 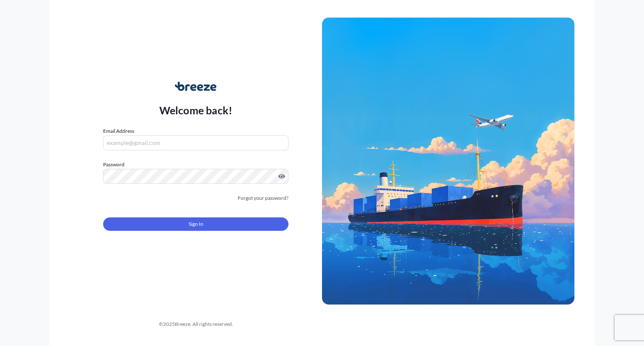 What do you see at coordinates (263, 198) in the screenshot?
I see `a: Forgot your password?` at bounding box center [263, 198].